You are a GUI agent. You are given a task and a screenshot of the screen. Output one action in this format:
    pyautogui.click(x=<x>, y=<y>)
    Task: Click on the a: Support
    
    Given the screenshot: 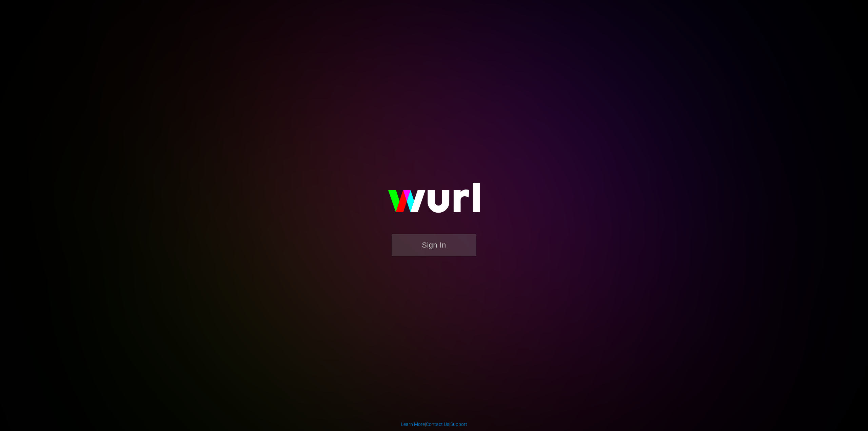 What is the action you would take?
    pyautogui.click(x=459, y=424)
    